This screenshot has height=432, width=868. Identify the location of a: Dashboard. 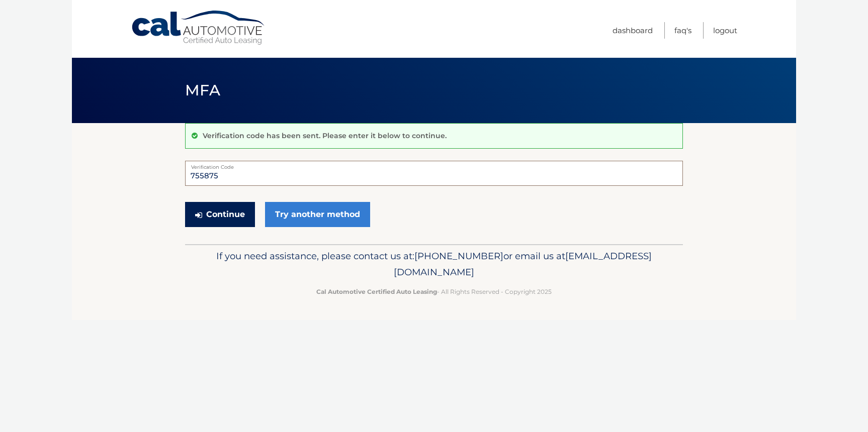
(633, 30).